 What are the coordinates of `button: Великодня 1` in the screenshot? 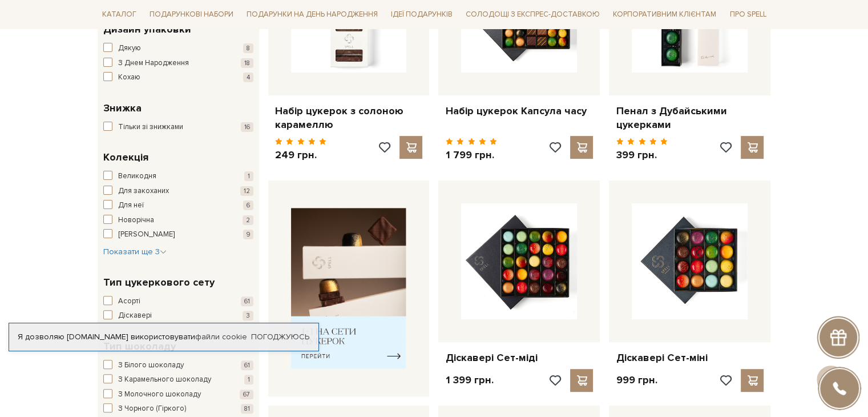 It's located at (178, 177).